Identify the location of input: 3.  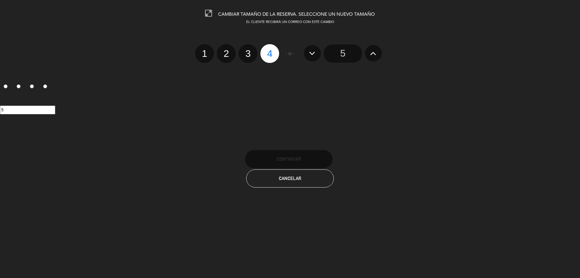
(32, 86).